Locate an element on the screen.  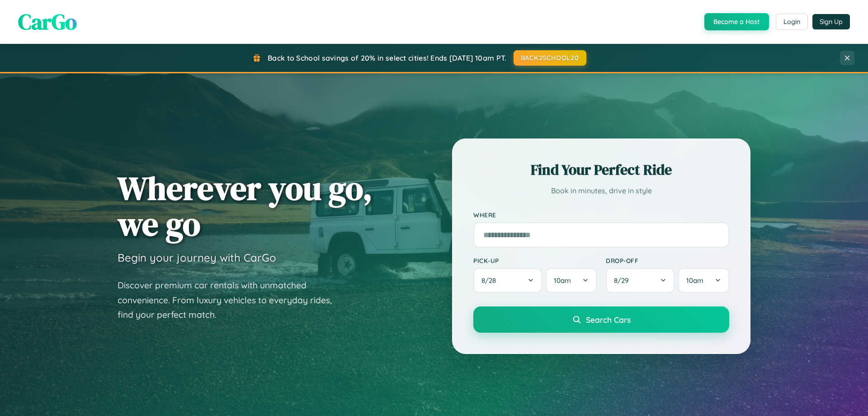
label: Pick-up is located at coordinates (534, 260).